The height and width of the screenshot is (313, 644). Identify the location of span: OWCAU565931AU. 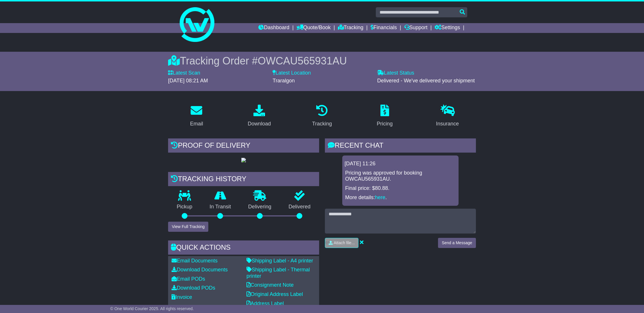
(302, 61).